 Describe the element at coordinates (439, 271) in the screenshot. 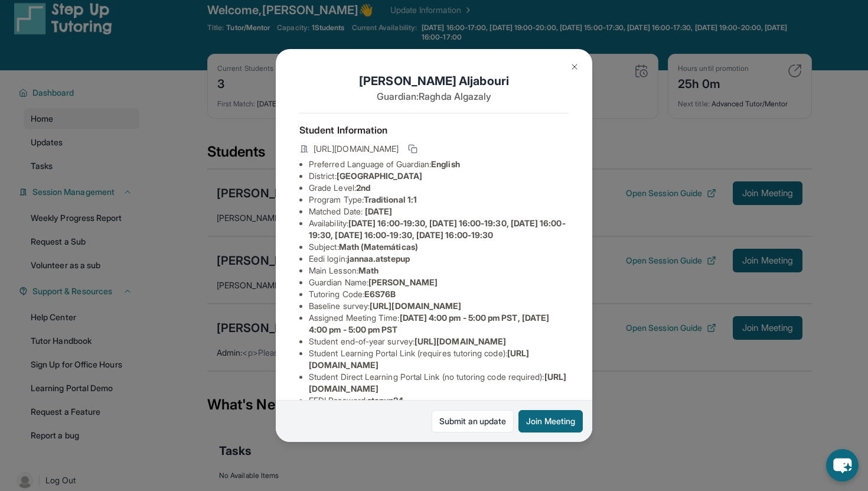

I see `li: Main Lesson :` at that location.